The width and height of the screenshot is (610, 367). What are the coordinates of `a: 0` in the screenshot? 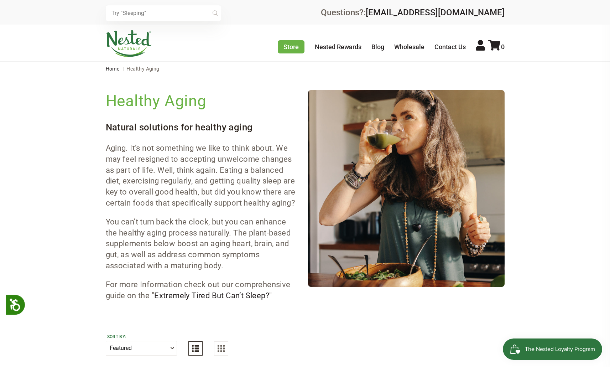 It's located at (496, 47).